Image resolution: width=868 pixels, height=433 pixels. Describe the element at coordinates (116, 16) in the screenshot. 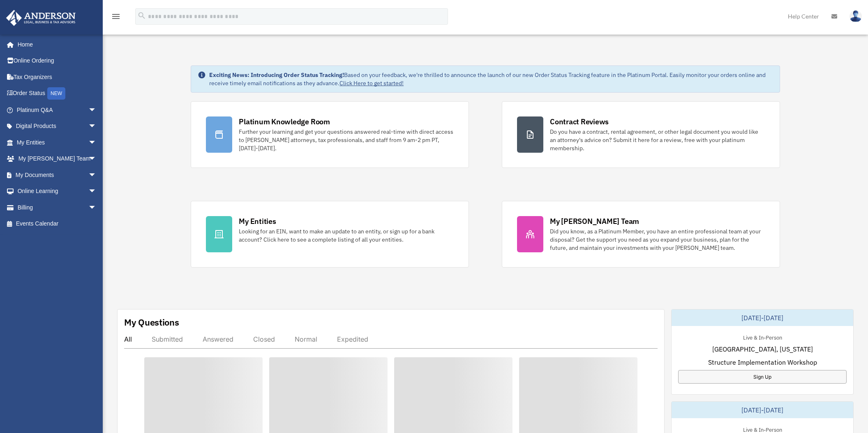

I see `i: menu` at that location.